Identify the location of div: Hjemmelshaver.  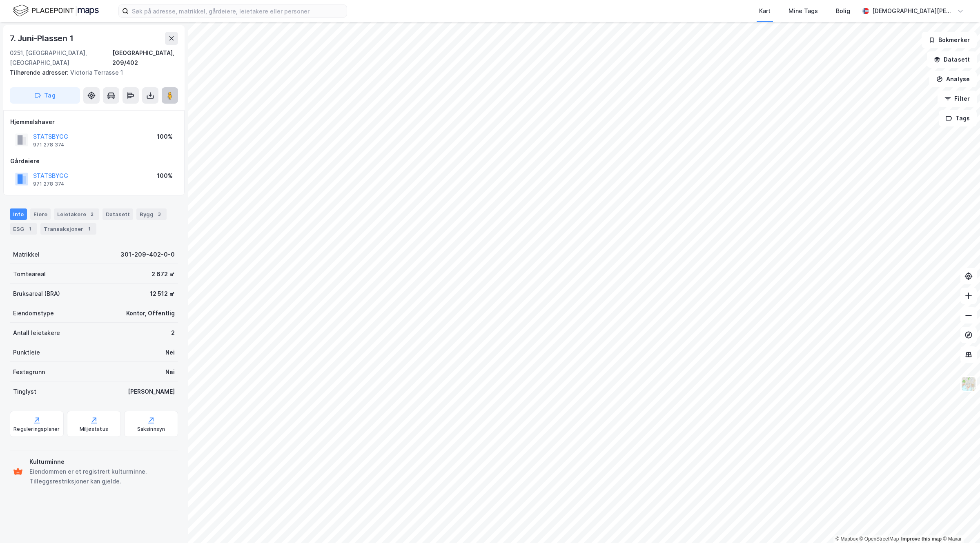
(94, 122).